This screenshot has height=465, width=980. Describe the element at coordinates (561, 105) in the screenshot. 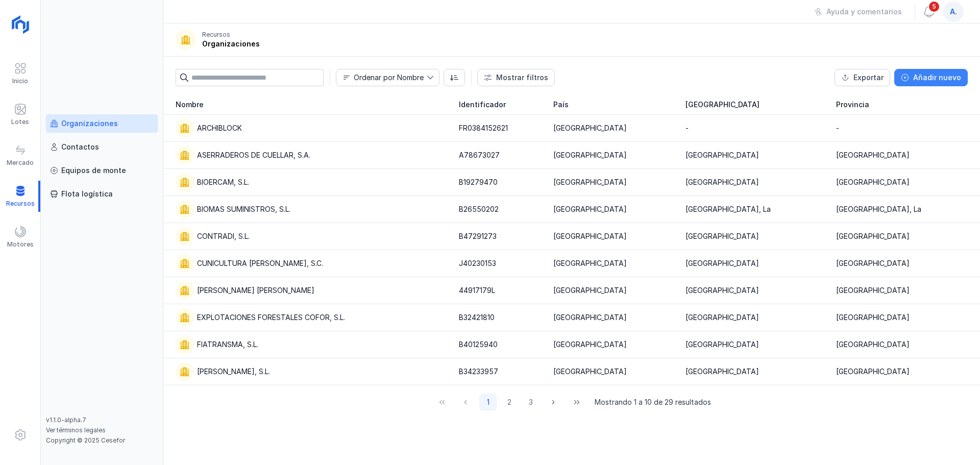

I see `span: País` at that location.